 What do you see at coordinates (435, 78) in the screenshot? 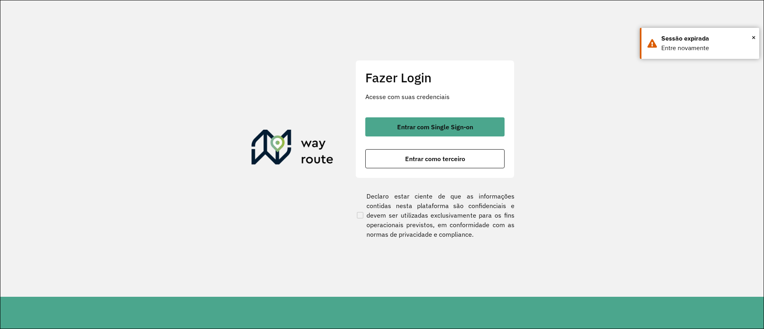
I see `h2: Fazer Login` at bounding box center [435, 78].